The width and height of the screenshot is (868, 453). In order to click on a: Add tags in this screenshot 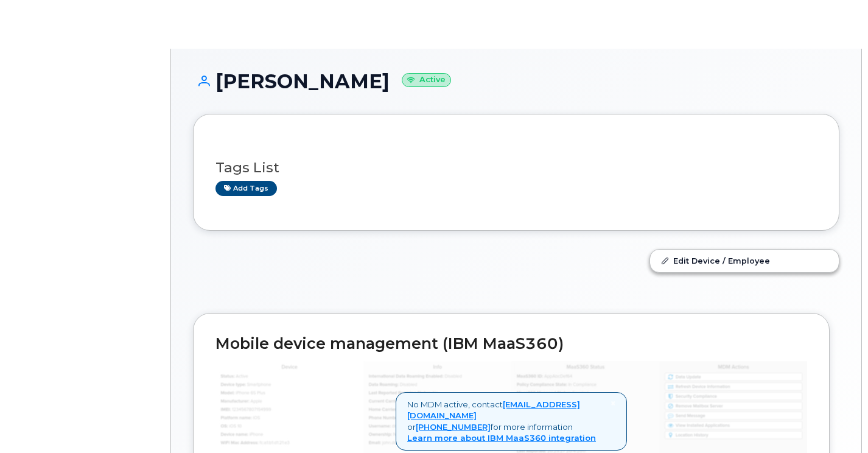, I will do `click(246, 188)`.